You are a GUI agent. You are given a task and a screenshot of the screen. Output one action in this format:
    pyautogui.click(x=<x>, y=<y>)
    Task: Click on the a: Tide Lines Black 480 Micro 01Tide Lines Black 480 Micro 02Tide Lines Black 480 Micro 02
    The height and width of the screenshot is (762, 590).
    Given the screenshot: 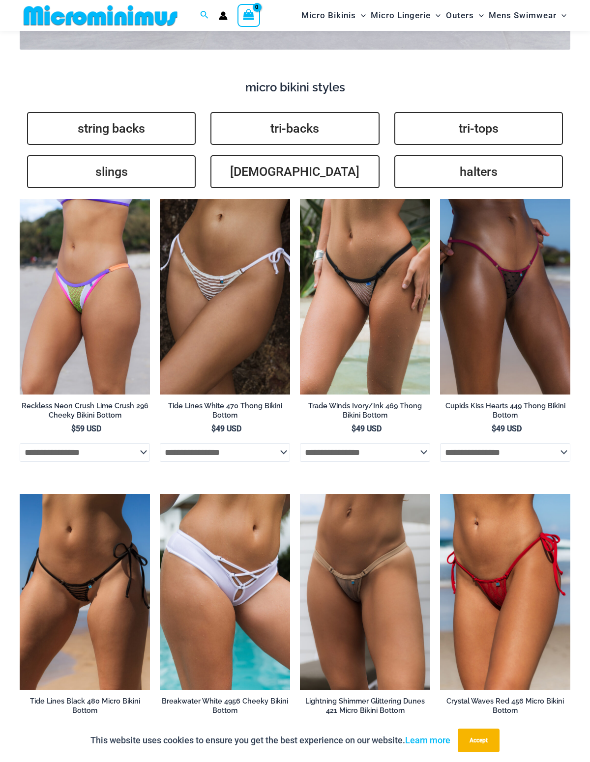 What is the action you would take?
    pyautogui.click(x=85, y=592)
    